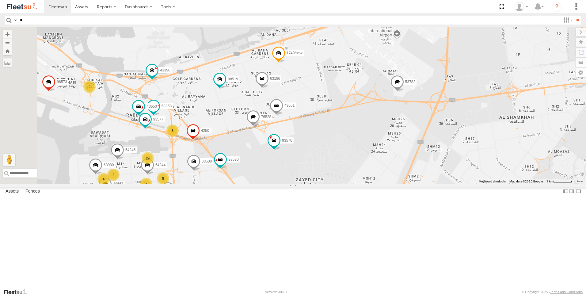  What do you see at coordinates (233, 159) in the screenshot?
I see `span: 38530` at bounding box center [233, 159].